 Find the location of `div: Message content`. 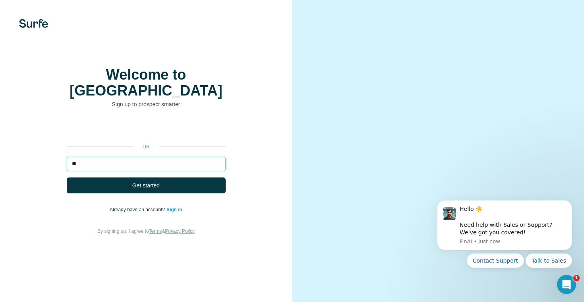

div: Message content is located at coordinates (88, 28).